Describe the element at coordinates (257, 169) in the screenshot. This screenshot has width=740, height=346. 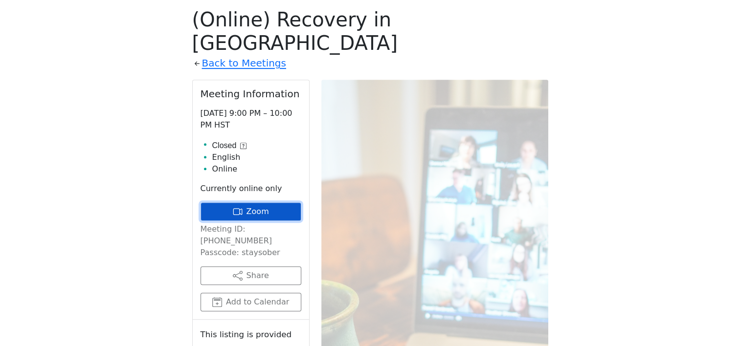
I see `li: Online` at that location.